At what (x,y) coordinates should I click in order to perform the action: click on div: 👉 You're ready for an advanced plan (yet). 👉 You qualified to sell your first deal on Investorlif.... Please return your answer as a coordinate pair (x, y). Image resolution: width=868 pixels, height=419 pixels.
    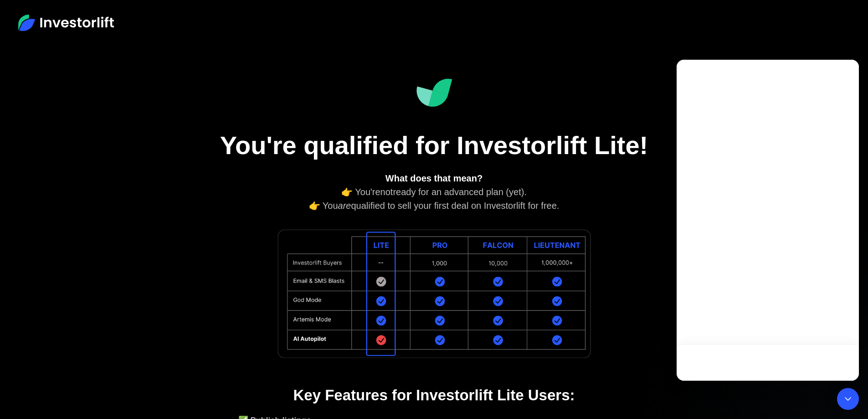
    Looking at the image, I should click on (434, 192).